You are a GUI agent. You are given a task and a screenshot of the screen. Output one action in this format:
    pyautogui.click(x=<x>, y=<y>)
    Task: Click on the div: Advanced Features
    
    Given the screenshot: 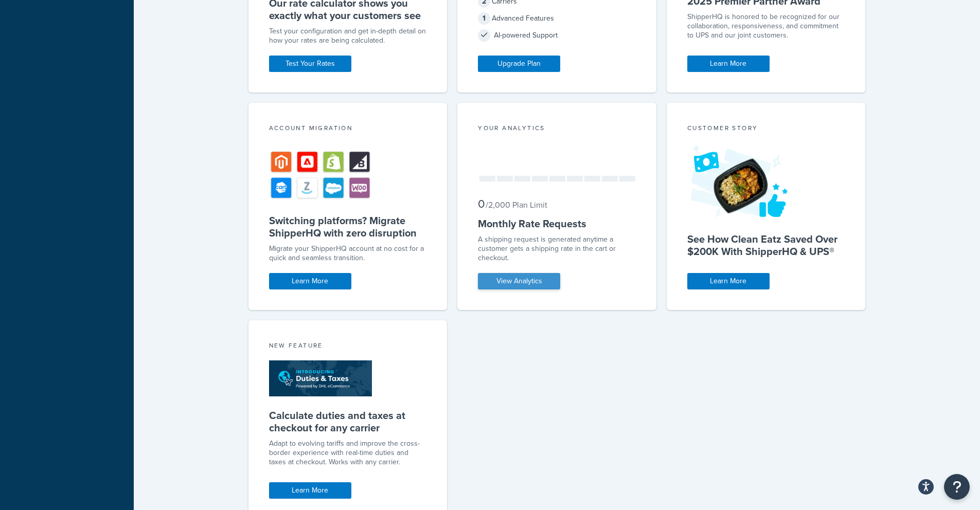 What is the action you would take?
    pyautogui.click(x=556, y=18)
    